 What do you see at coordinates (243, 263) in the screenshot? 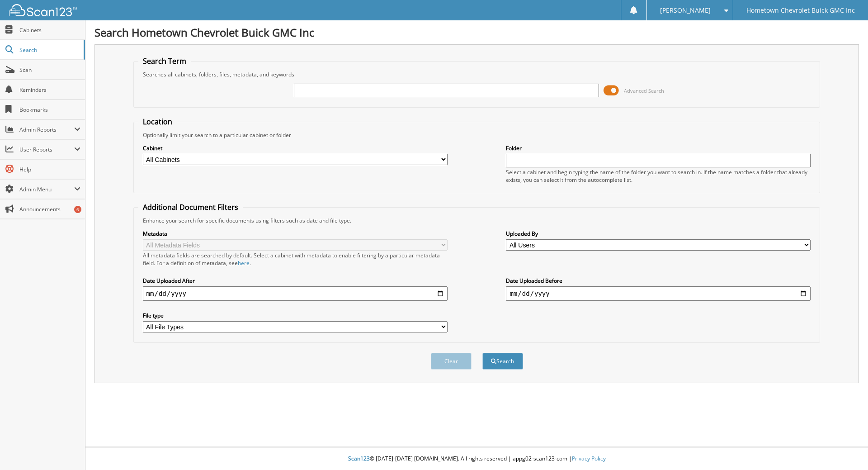
I see `a: here` at bounding box center [243, 263].